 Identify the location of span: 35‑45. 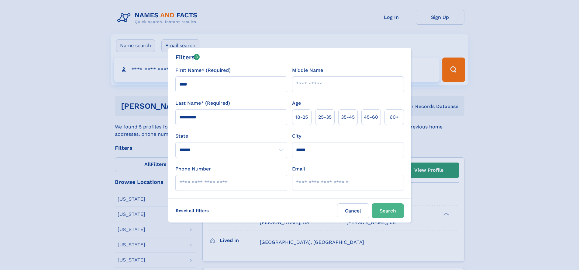
(348, 117).